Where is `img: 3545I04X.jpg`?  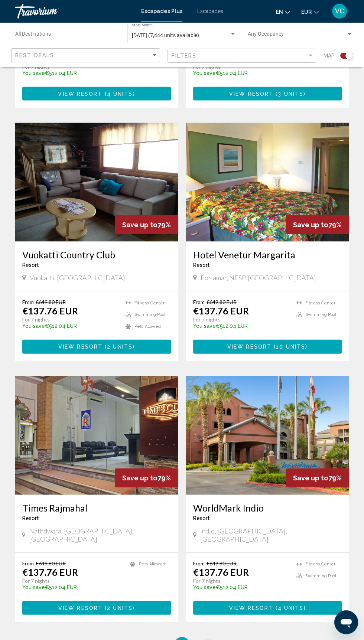
img: 3545I04X.jpg is located at coordinates (268, 182).